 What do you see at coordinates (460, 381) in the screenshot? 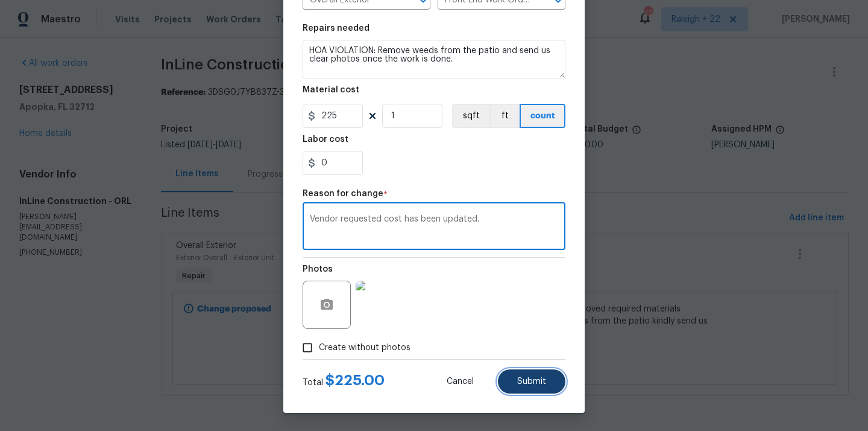
I see `button: Cancel` at bounding box center [460, 381].